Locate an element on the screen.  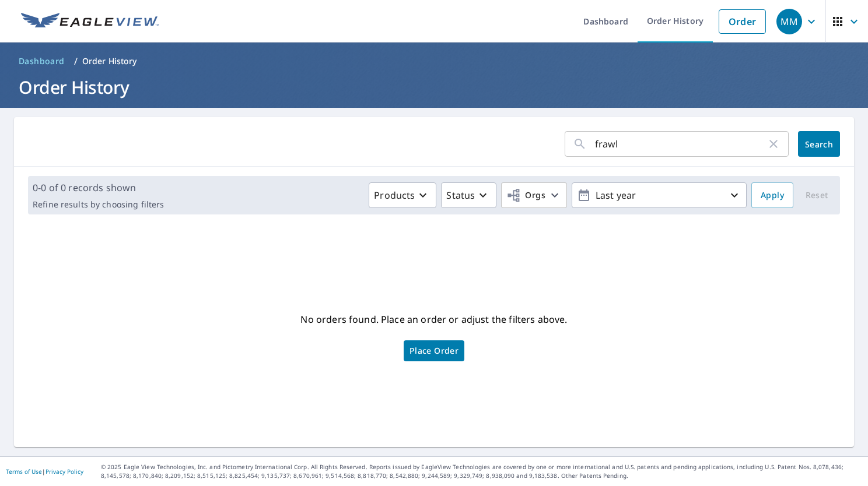
div: MM is located at coordinates (789, 22).